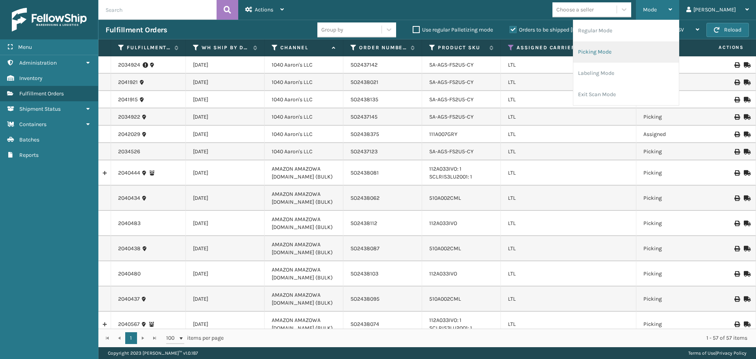 This screenshot has width=756, height=359. Describe the element at coordinates (453, 30) in the screenshot. I see `label: Use regular Palletizing mode` at that location.